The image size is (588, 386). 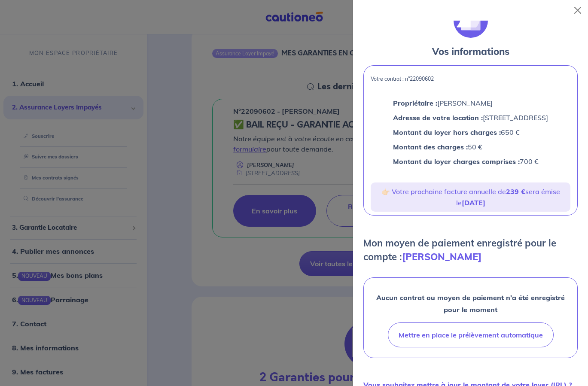 What do you see at coordinates (456, 162) in the screenshot?
I see `strong: Montant du loyer charges comprises :` at bounding box center [456, 162].